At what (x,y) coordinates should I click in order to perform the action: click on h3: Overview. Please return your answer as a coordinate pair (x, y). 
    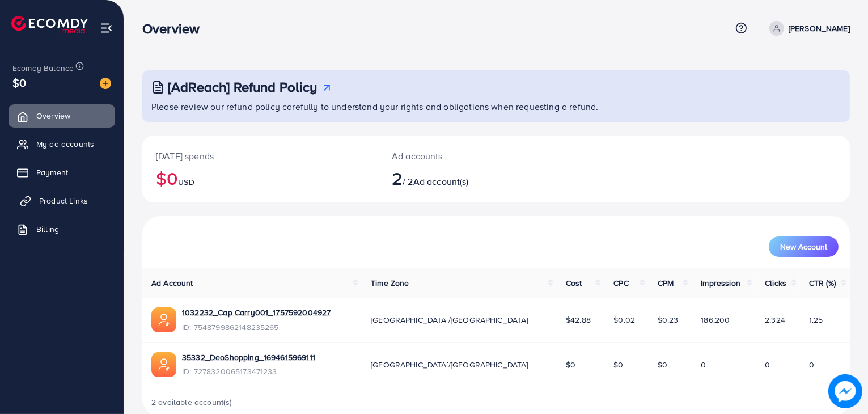
    Looking at the image, I should click on (176, 29).